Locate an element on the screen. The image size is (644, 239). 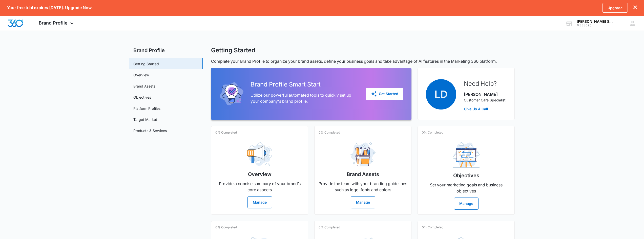
p: Provide the team with your branding guidelines such as logo, fonts and colors is located at coordinates (363, 186).